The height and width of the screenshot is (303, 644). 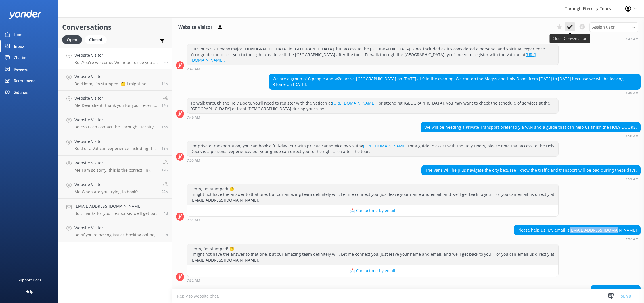 What do you see at coordinates (95, 40) in the screenshot?
I see `div: Closed` at bounding box center [95, 40].